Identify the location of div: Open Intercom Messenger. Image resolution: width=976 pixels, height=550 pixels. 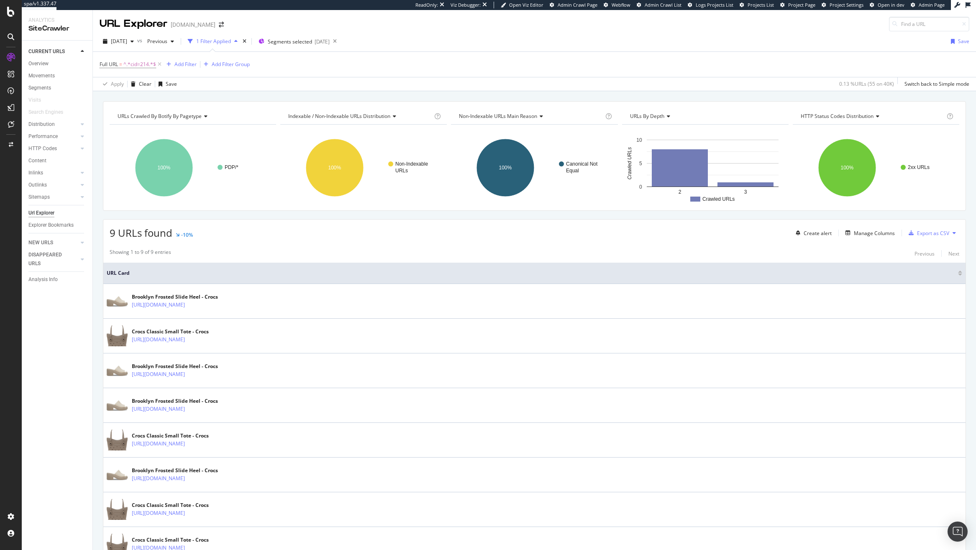
(957, 532).